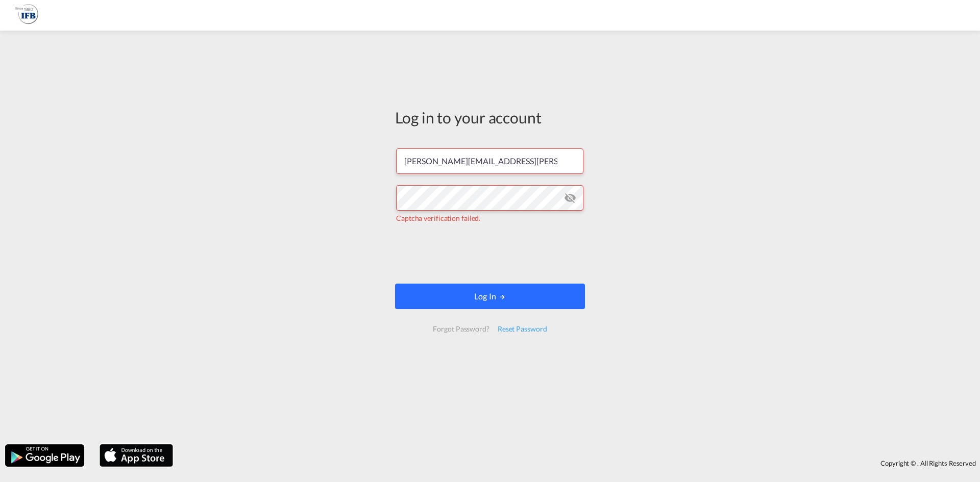 The height and width of the screenshot is (482, 980). What do you see at coordinates (579, 463) in the screenshot?
I see `div: Copyright © . All Rights Reserved` at bounding box center [579, 463].